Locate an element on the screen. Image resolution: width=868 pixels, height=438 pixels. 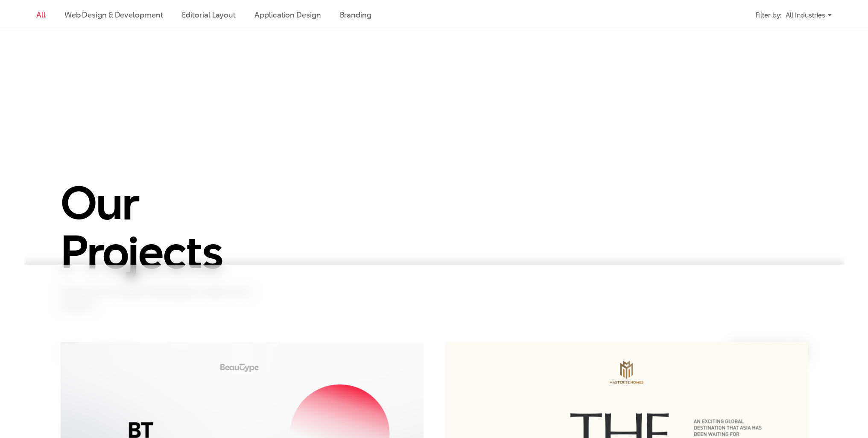
a: Editorial Layout is located at coordinates (209, 15).